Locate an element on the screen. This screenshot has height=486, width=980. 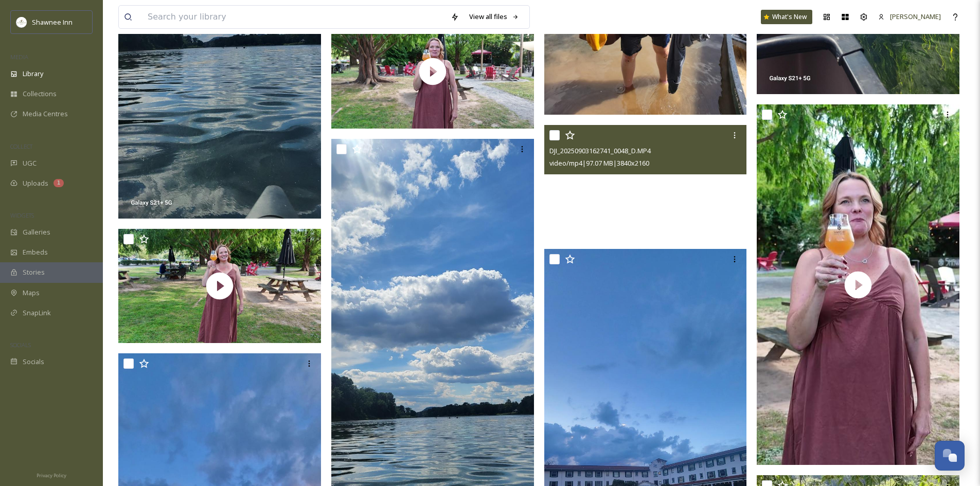
img: shawnee-300x300.jpg is located at coordinates (22, 22).